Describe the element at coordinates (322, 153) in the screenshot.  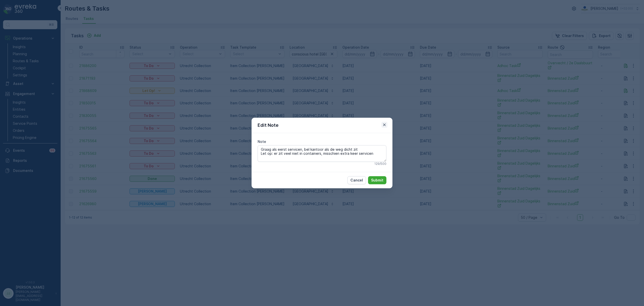
I see `textarea: Graag als eerst servicen, bel kantoor als de weg dicht zit Let op: er zit veel niet in containers...` at that location.